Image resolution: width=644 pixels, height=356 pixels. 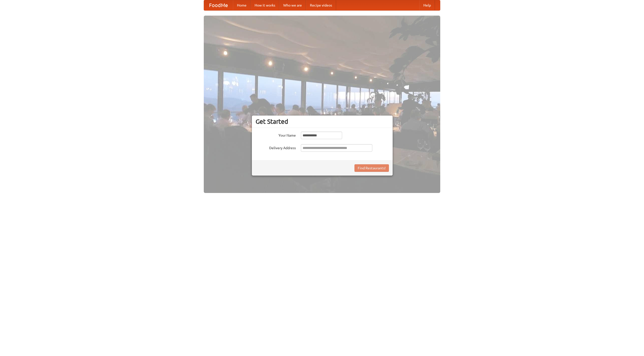 What do you see at coordinates (321, 5) in the screenshot?
I see `a: Recipe videos` at bounding box center [321, 5].